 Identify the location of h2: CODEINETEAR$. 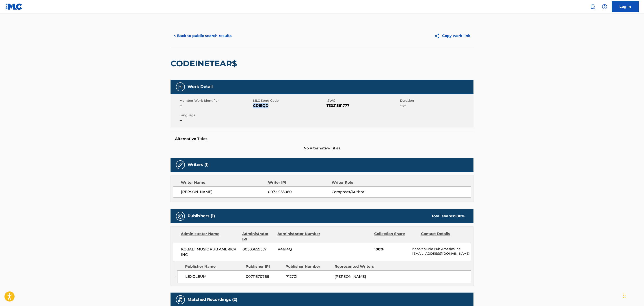
(205, 63).